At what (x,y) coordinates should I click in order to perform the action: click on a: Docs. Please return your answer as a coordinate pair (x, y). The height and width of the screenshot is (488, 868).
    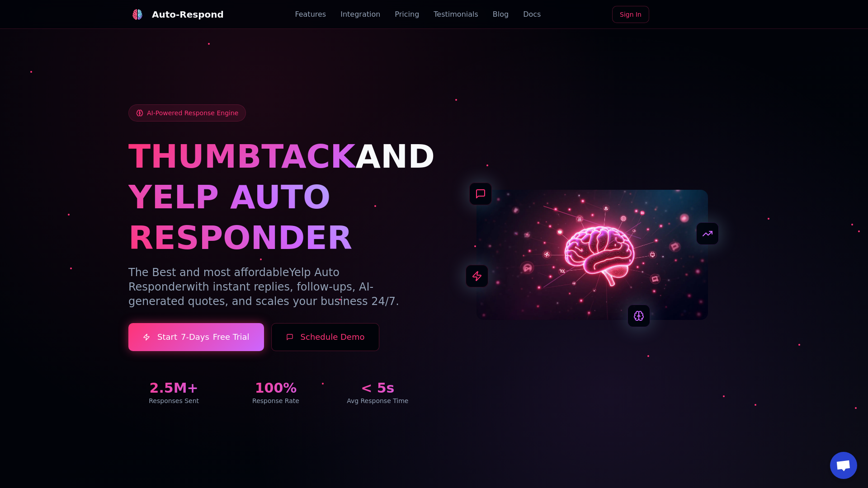
    Looking at the image, I should click on (532, 15).